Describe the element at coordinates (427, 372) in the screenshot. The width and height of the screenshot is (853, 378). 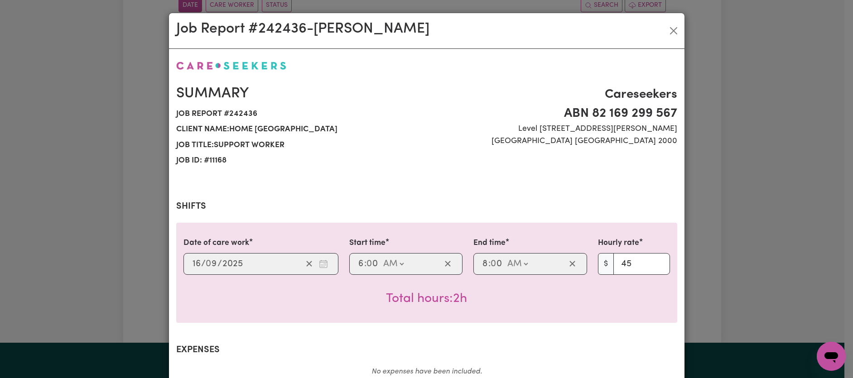
I see `em: No expenses have been included.` at that location.